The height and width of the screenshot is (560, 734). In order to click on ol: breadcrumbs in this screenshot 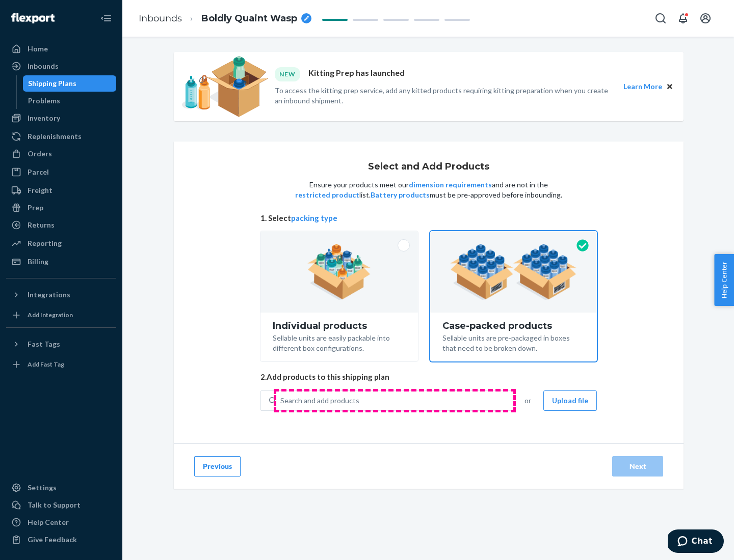, I will do `click(225, 18)`.